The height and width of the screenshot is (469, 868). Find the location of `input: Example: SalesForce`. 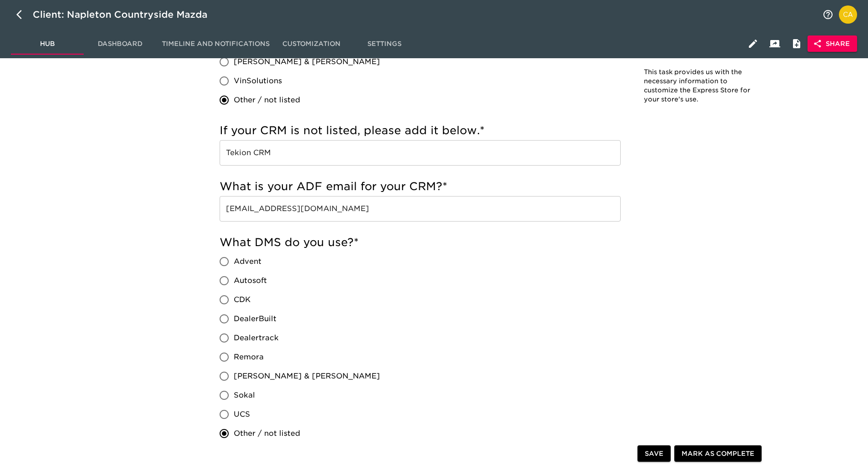

input: Example: SalesForce is located at coordinates (420, 153).